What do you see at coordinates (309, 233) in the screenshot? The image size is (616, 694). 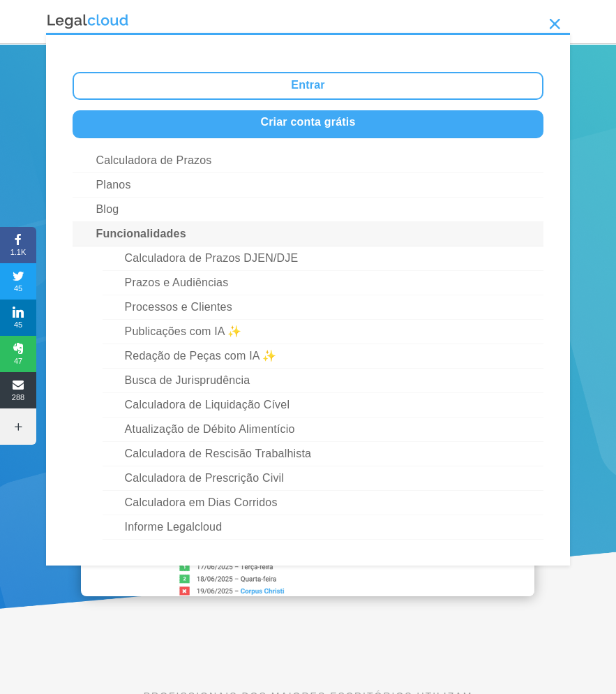 I see `a: Funcionalidades` at bounding box center [309, 233].